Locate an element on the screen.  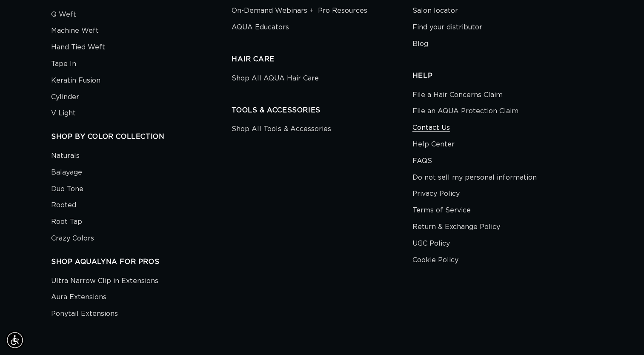
a: Hand Tied Weft is located at coordinates (78, 47).